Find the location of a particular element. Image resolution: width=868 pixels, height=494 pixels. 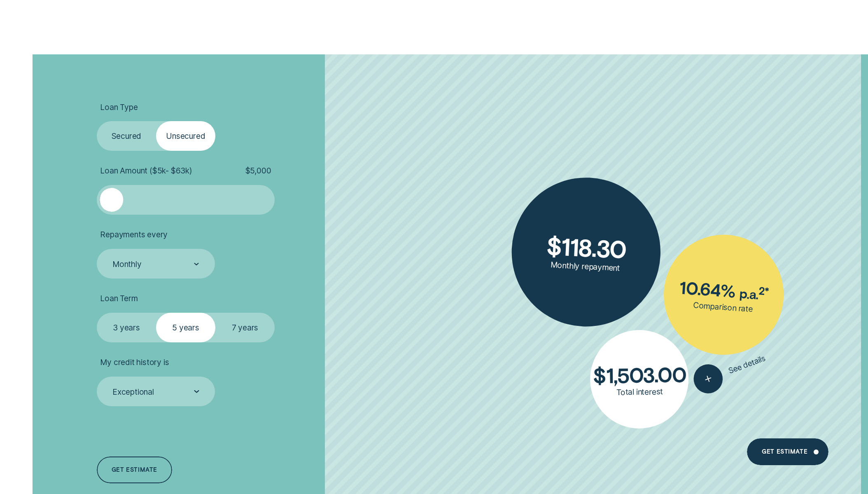

span: Loan Type is located at coordinates (119, 107).